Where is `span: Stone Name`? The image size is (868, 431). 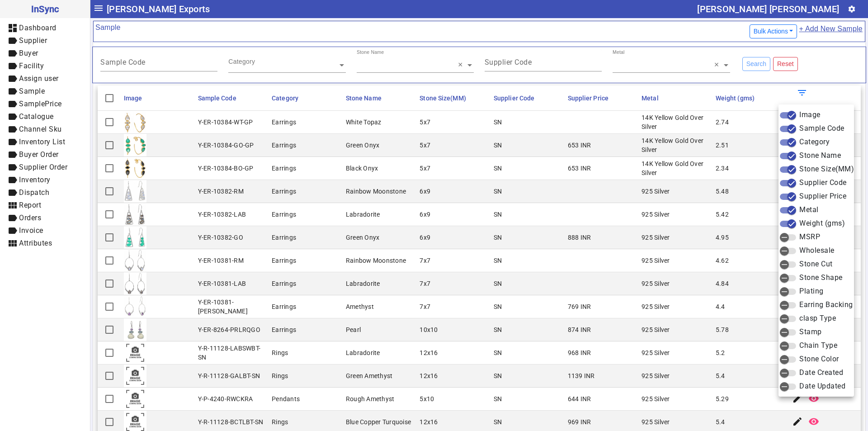
span: Stone Name is located at coordinates (809, 155).